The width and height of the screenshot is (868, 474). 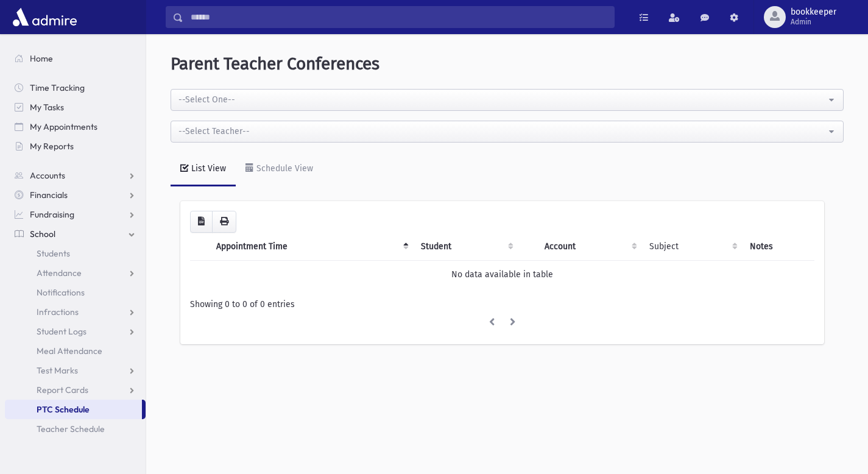 What do you see at coordinates (75, 176) in the screenshot?
I see `a: Accounts` at bounding box center [75, 176].